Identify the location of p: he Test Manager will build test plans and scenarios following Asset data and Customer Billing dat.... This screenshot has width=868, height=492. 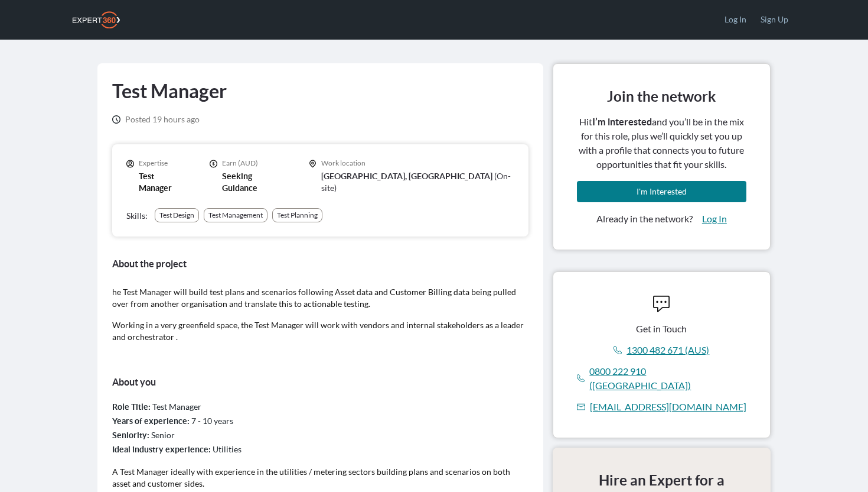
(320, 298).